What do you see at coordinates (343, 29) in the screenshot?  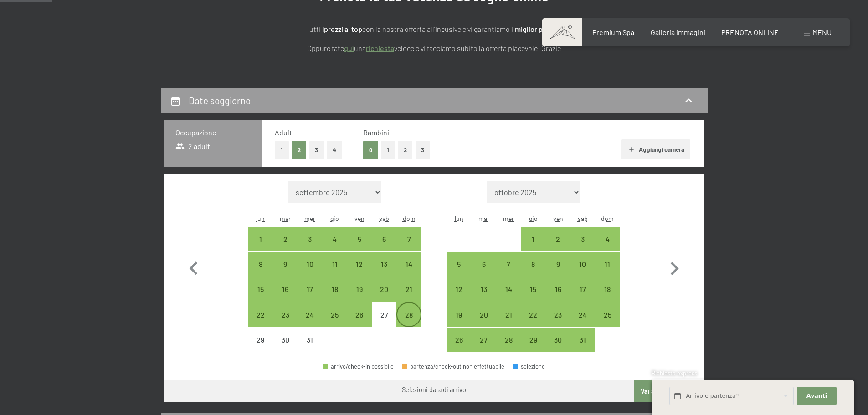 I see `strong: prezzi al top` at bounding box center [343, 29].